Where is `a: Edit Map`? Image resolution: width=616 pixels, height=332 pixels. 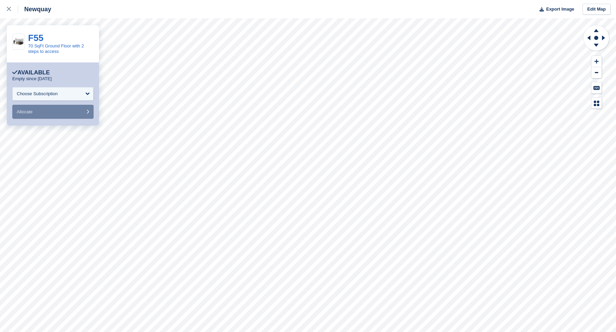 a: Edit Map is located at coordinates (597, 9).